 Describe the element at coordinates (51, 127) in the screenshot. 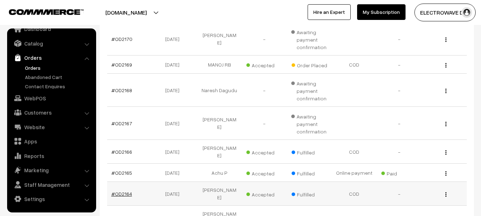

I see `a: Website` at that location.